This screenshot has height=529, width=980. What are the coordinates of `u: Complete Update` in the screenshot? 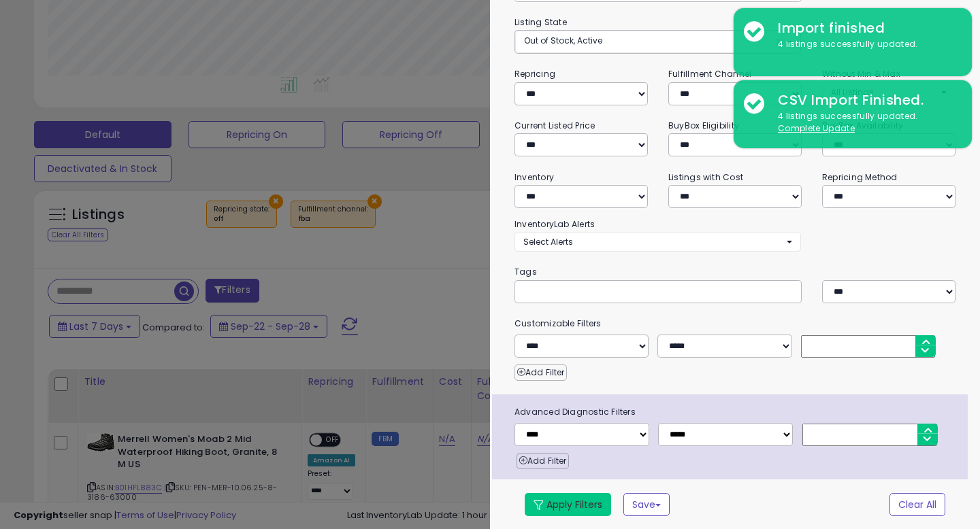 It's located at (816, 128).